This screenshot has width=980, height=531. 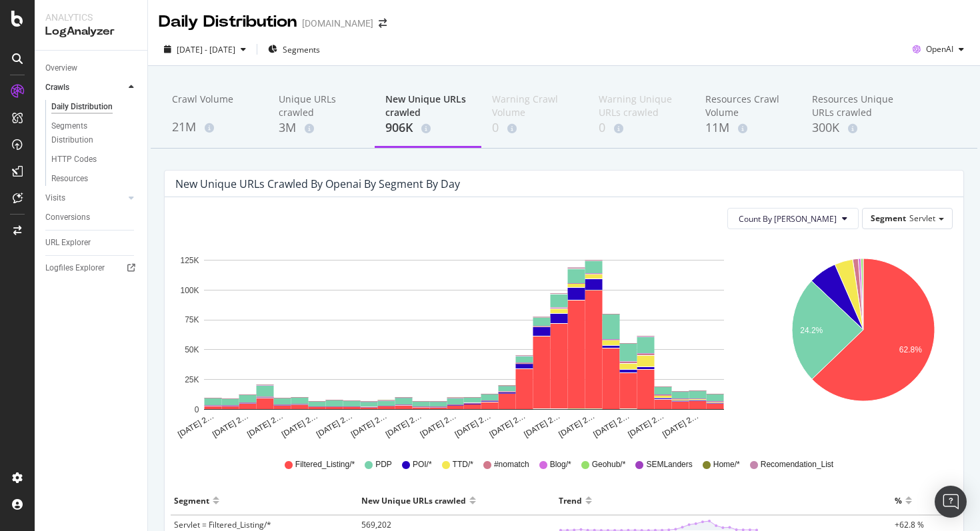 I want to click on div: Open Intercom Messenger, so click(x=951, y=502).